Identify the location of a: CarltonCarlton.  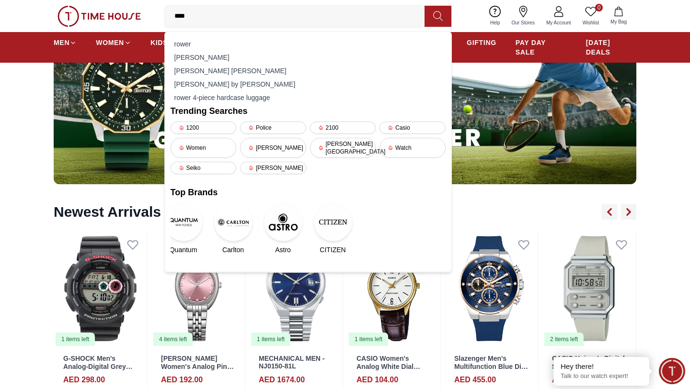
(233, 229).